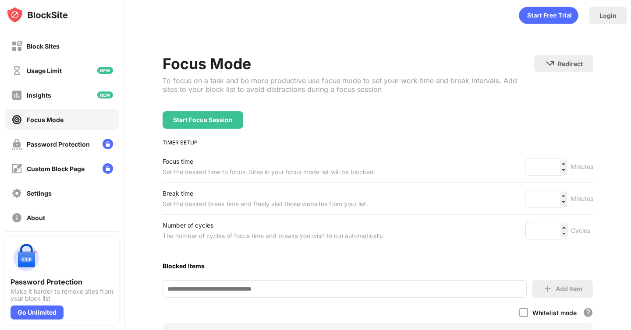 This screenshot has width=631, height=330. What do you see at coordinates (265, 194) in the screenshot?
I see `div: Break time` at bounding box center [265, 194].